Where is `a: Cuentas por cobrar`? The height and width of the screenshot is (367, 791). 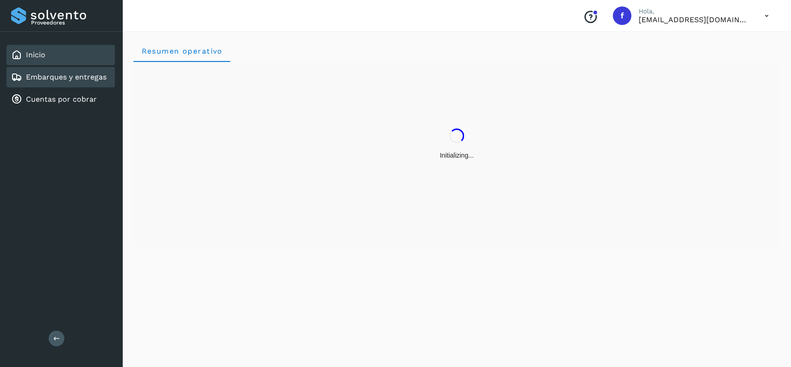 a: Cuentas por cobrar is located at coordinates (61, 99).